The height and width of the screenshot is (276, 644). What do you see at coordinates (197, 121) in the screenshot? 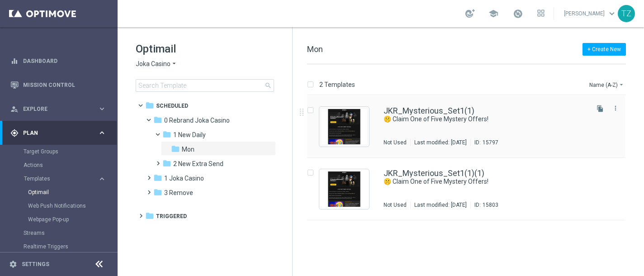
I see `span: 0 Rebrand Joka Casino` at bounding box center [197, 121].